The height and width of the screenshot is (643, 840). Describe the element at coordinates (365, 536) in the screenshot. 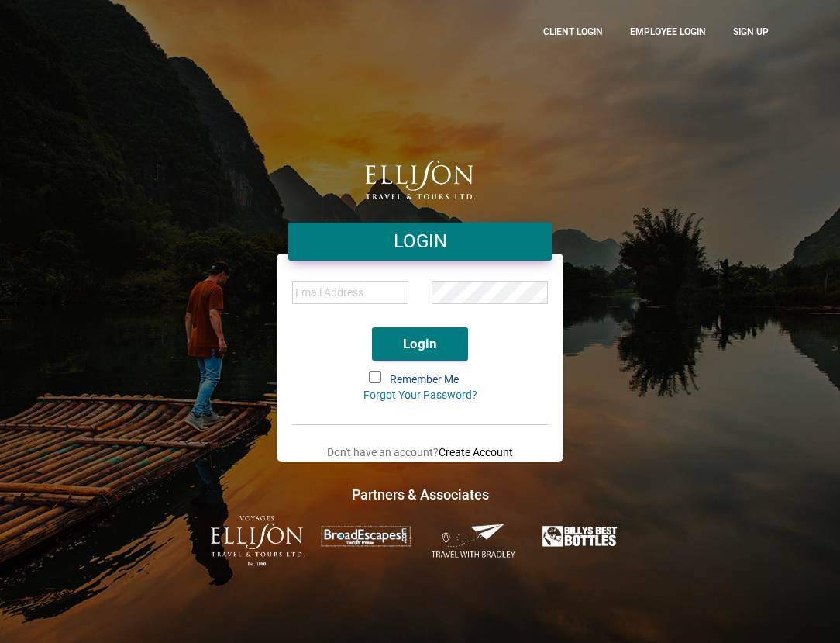

I see `img: broadescapes.png` at that location.